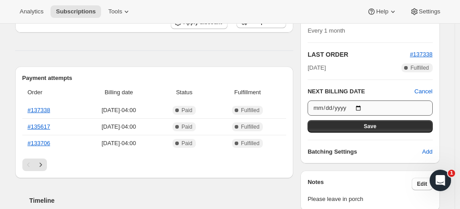 This screenshot has height=209, width=460. I want to click on nav: Pagination, so click(154, 165).